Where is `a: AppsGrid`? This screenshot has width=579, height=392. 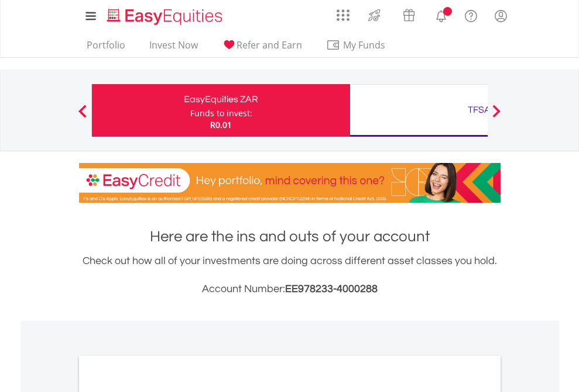
a: AppsGrid is located at coordinates (343, 13).